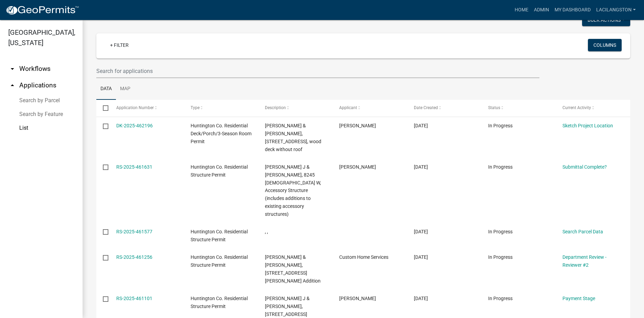  Describe the element at coordinates (106, 89) in the screenshot. I see `a: Data` at that location.